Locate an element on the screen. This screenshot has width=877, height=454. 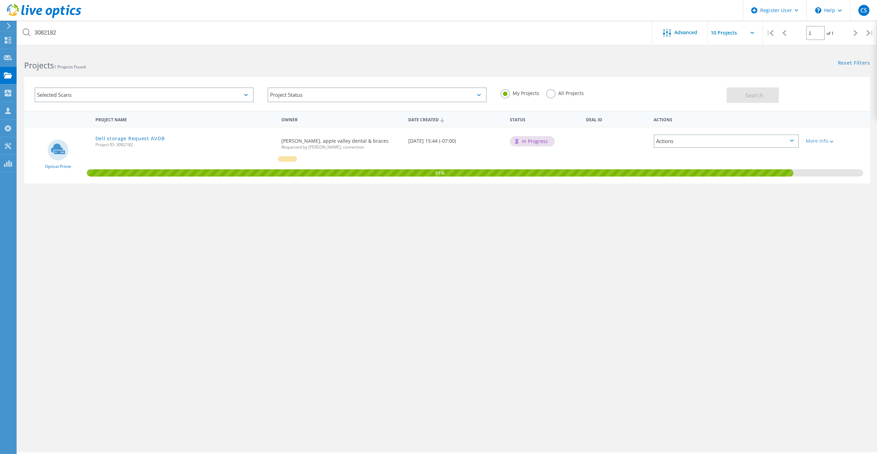
div: In Progress is located at coordinates (533, 141).